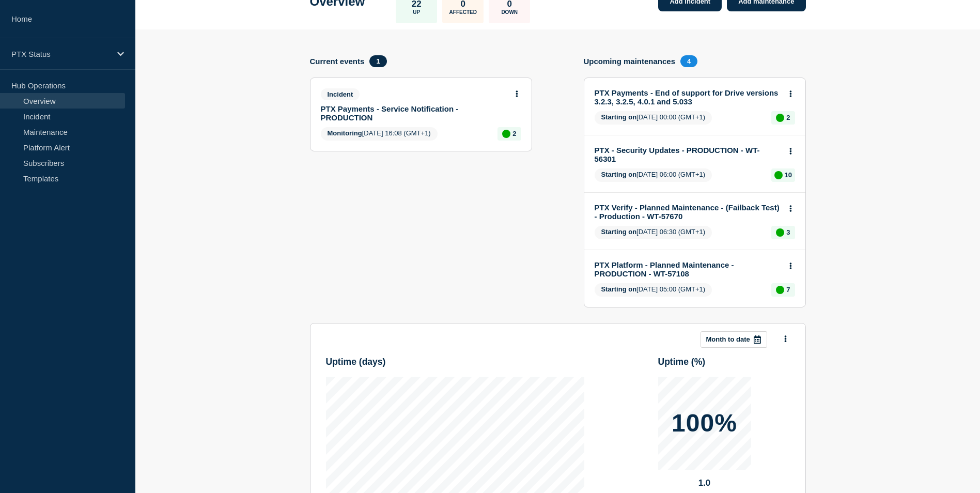  What do you see at coordinates (337, 61) in the screenshot?
I see `h4: Current events` at bounding box center [337, 61].